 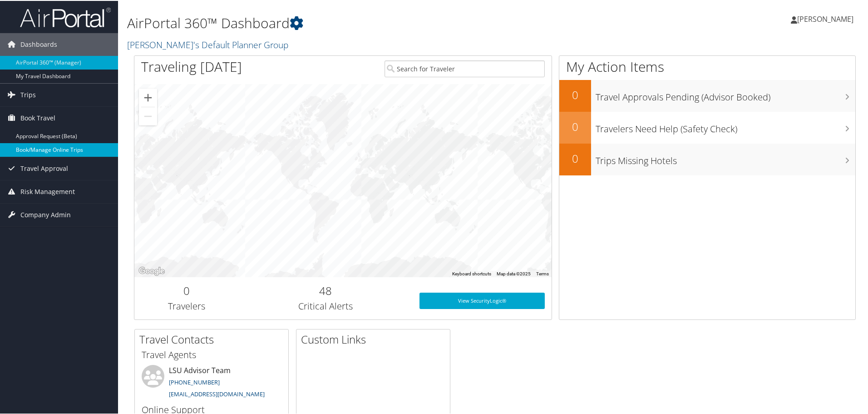 I want to click on button: Zoom in, so click(x=148, y=97).